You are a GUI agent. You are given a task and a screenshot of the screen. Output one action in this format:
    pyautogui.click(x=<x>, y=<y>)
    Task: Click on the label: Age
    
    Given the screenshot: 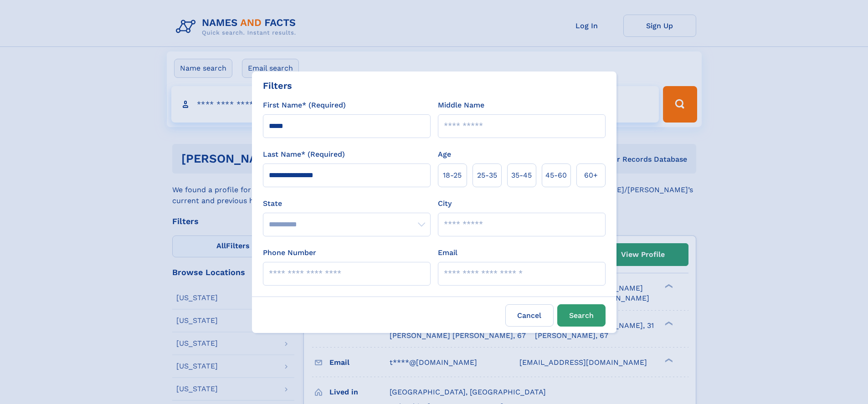 What is the action you would take?
    pyautogui.click(x=444, y=154)
    